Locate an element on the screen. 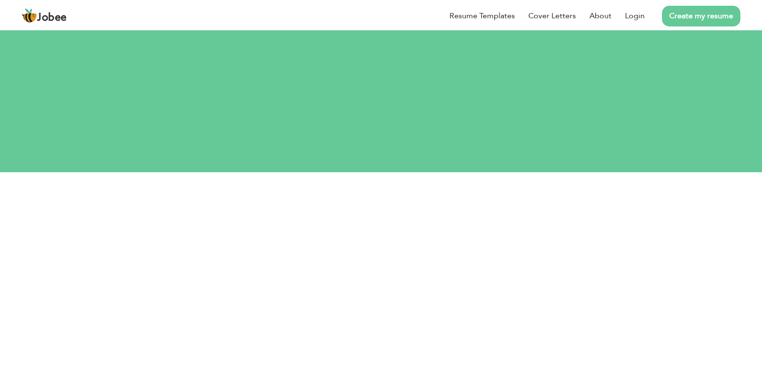  img: jobee.io is located at coordinates (29, 16).